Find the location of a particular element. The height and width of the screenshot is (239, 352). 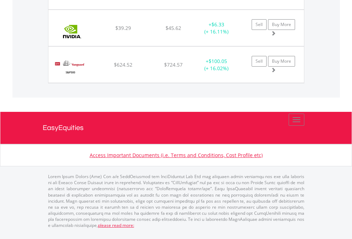

p: Lorem Ipsum Dolors (Ame) Con a/e SeddOeiusmod tem InciDiduntut Lab Etd mag aliquaen admin veniamq... is located at coordinates (176, 201).